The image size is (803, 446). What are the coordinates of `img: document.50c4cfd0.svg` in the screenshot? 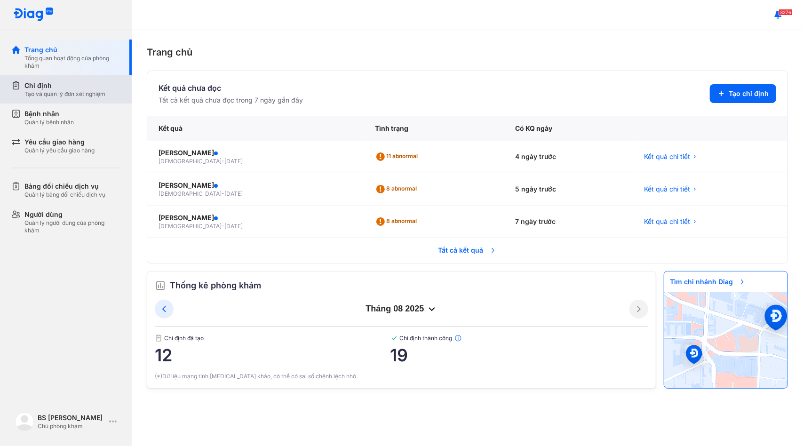 It's located at (159, 338).